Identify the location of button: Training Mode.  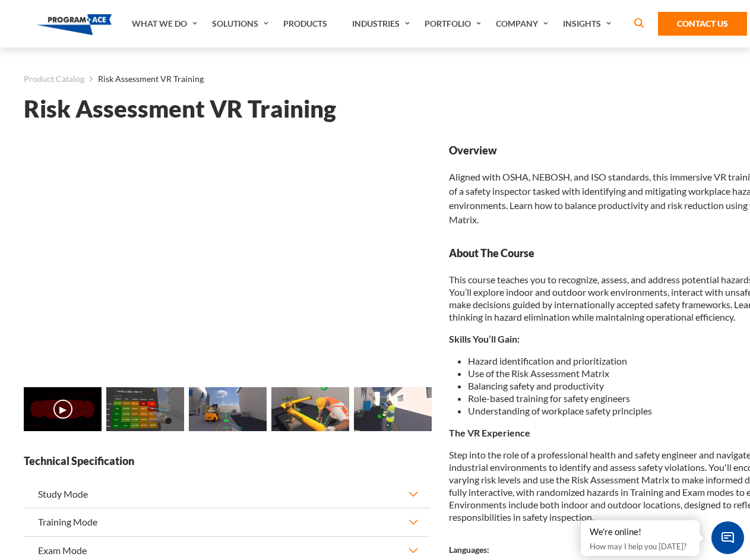
(227, 522).